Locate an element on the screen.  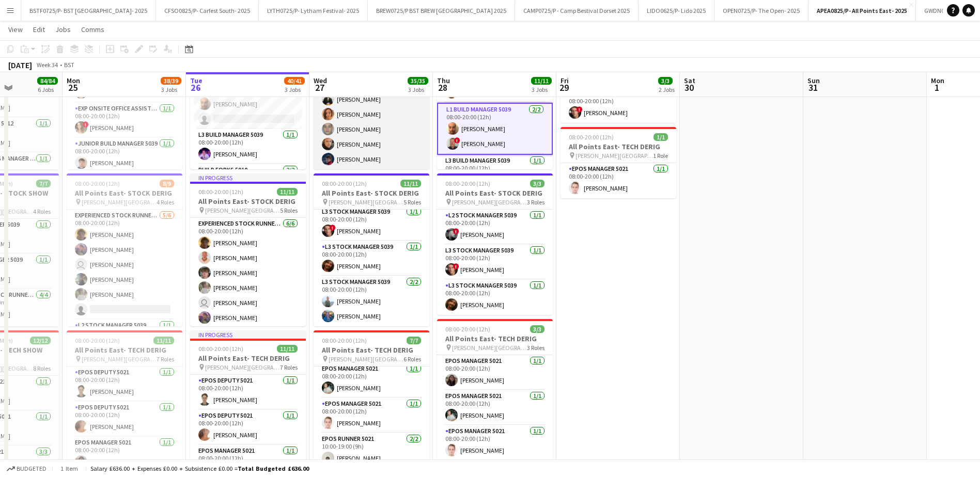
span: 25 is located at coordinates (73, 87).